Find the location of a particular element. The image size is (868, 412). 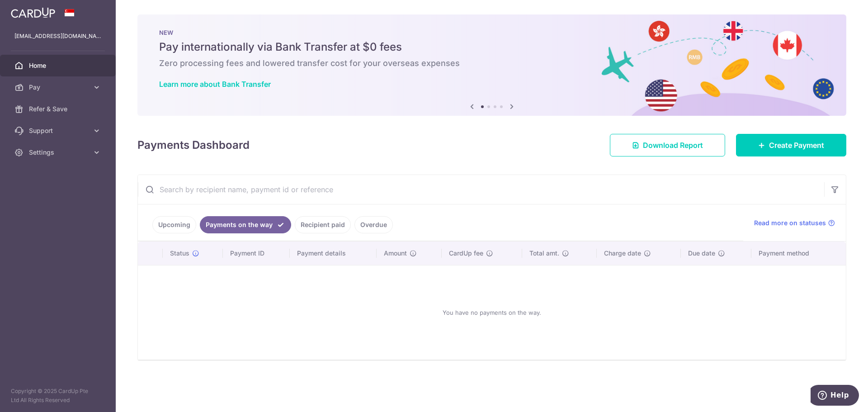

span: Pay is located at coordinates (59, 87).